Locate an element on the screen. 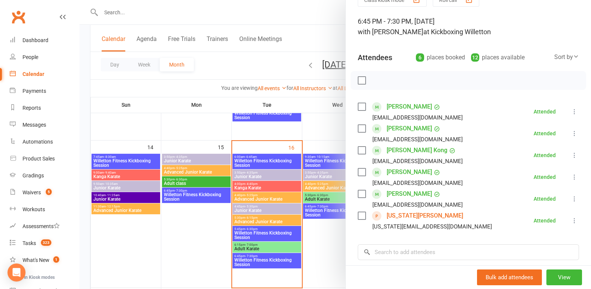  div: Attendees is located at coordinates (375, 57).